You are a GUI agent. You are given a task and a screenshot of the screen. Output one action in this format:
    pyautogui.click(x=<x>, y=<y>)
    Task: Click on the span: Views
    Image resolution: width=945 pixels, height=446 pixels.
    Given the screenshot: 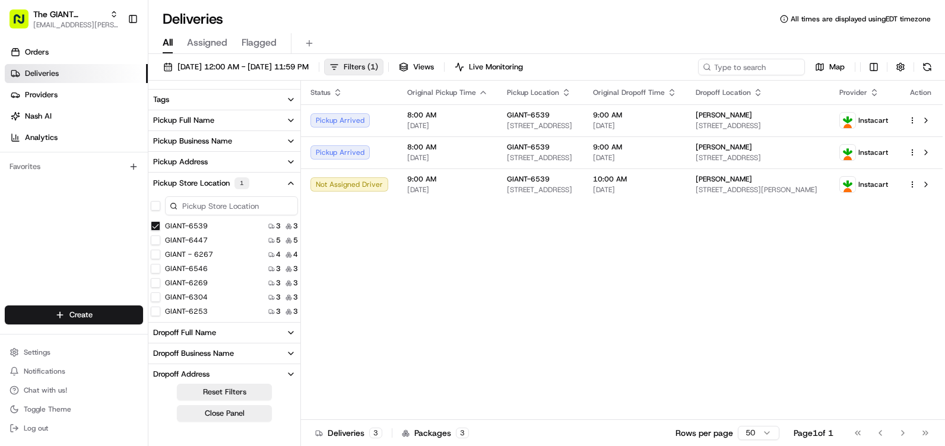 What is the action you would take?
    pyautogui.click(x=423, y=67)
    